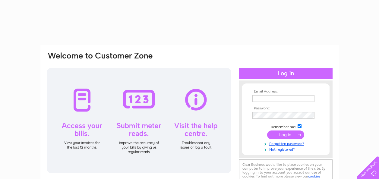 The height and width of the screenshot is (179, 379). Describe the element at coordinates (286, 135) in the screenshot. I see `input: Submit` at that location.